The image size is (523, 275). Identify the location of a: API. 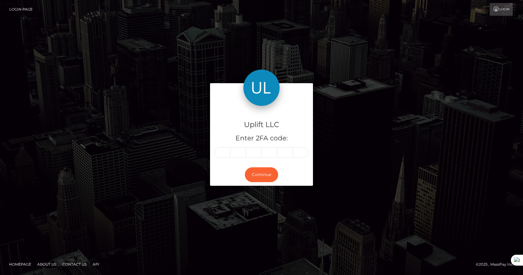
(96, 264).